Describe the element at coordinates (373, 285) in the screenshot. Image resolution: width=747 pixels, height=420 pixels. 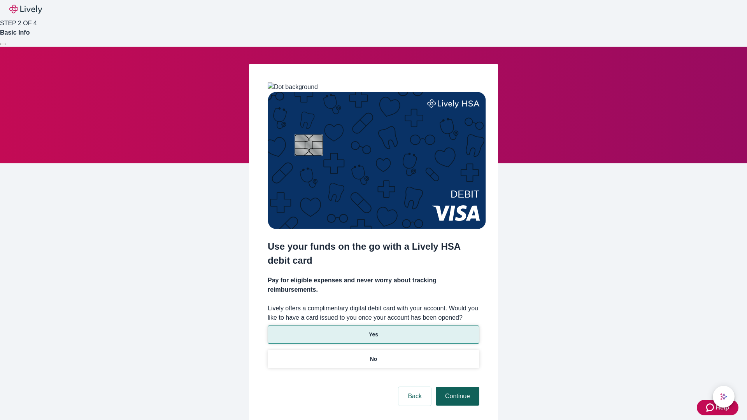
I see `h4: Pay for eligible expenses and never worry about tracking reimbursements.` at that location.